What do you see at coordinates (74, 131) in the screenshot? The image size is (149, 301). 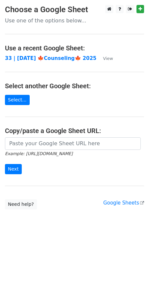 I see `h4: Copy/paste a Google Sheet URL:` at bounding box center [74, 131].